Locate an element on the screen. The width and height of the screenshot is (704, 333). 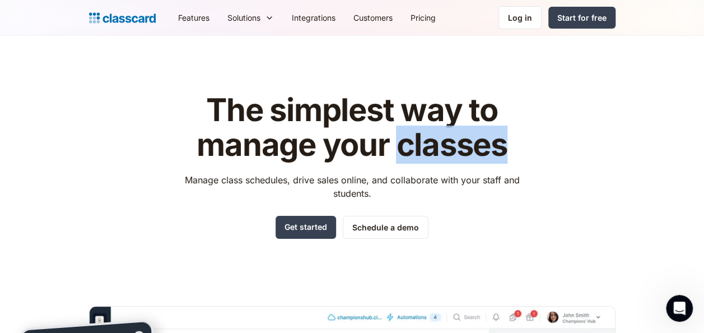
a: home is located at coordinates (122, 18).